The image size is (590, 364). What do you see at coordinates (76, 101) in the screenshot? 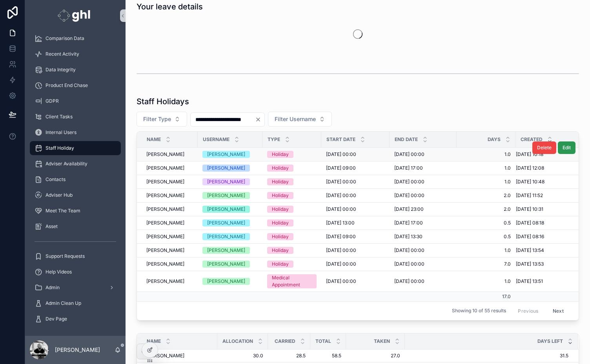
I see `a: GDPR` at bounding box center [76, 101].